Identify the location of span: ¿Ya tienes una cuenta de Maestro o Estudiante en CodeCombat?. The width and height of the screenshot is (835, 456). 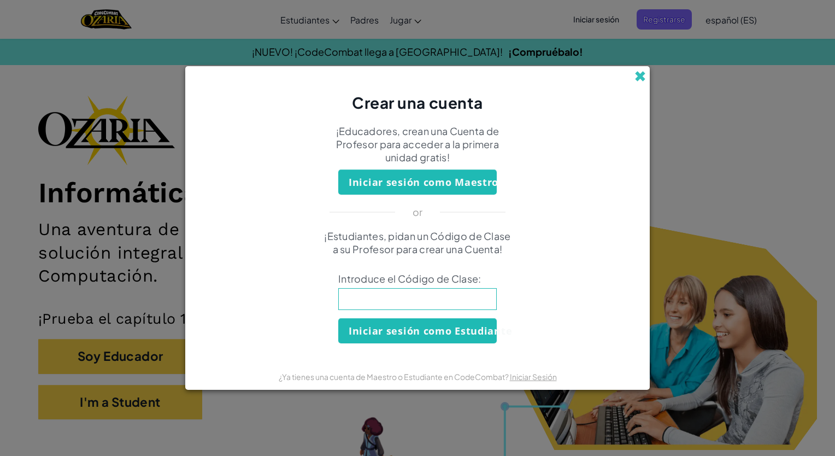
(394, 376).